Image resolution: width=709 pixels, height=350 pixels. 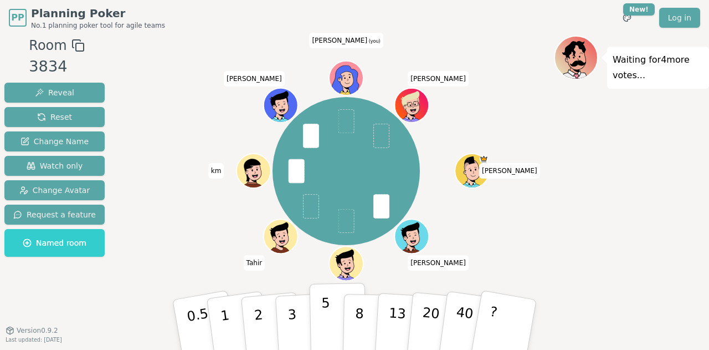 I want to click on div: New!, so click(x=639, y=9).